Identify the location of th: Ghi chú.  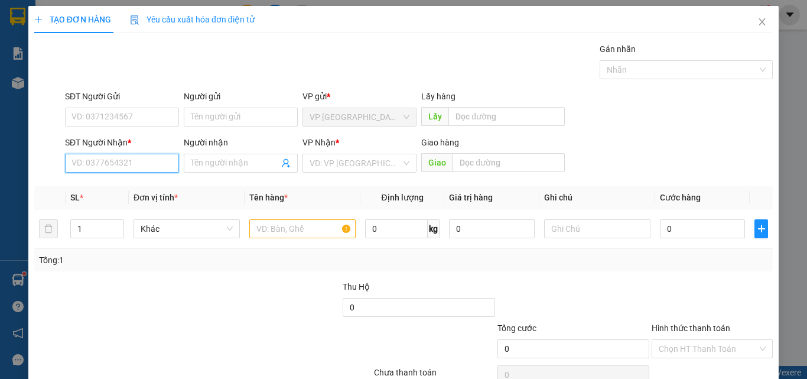
(598, 197).